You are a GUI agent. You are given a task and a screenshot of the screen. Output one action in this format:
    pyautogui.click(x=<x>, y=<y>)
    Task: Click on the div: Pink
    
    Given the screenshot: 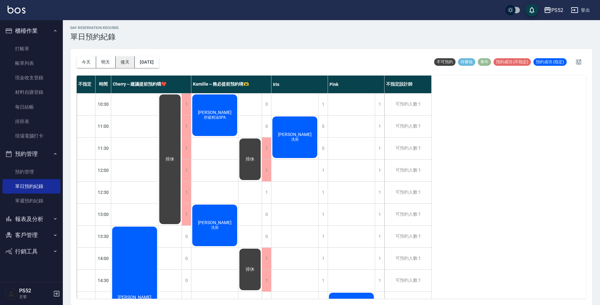 What is the action you would take?
    pyautogui.click(x=356, y=84)
    